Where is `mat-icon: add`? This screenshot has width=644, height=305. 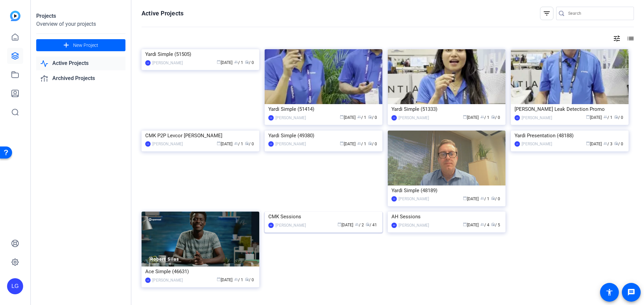
mat-icon: add is located at coordinates (66, 45).